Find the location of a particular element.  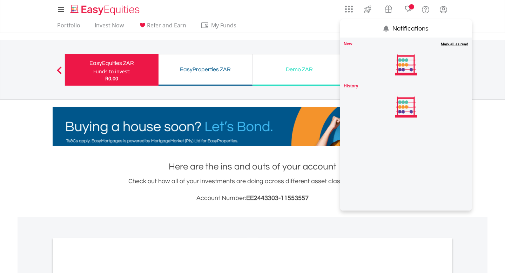

a: Mark all unread notifications as read is located at coordinates (455, 44).